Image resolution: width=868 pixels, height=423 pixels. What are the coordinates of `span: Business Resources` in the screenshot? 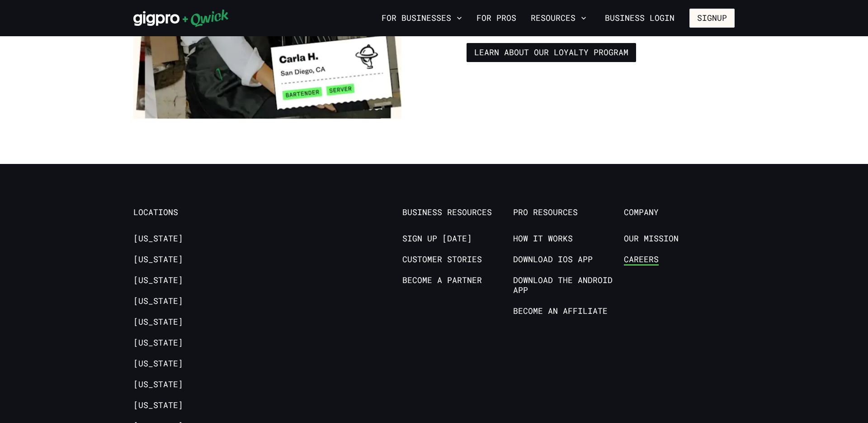 It's located at (458, 212).